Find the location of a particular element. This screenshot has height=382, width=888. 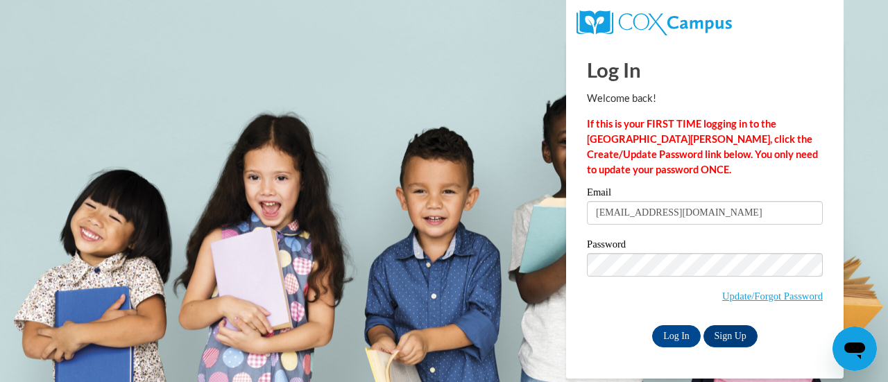

h1: Log In is located at coordinates (705, 69).